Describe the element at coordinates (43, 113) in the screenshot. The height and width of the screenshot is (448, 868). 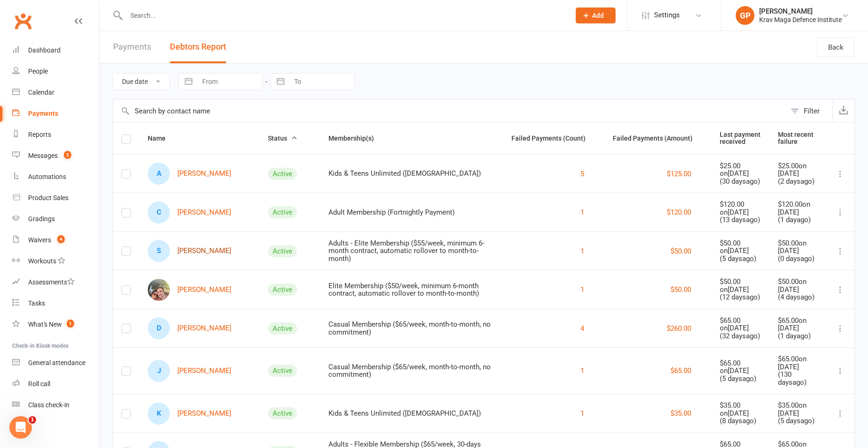
I see `div: Payments` at that location.